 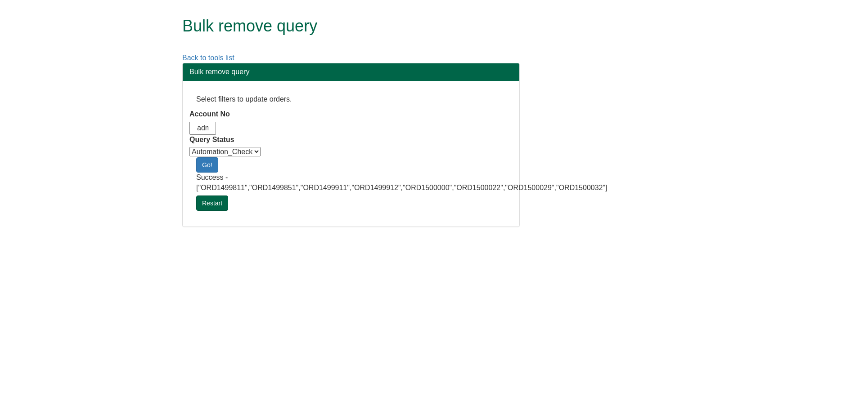 I want to click on span: Success - ["ORD1499811","ORD1499851","ORD1499911","ORD1499912","ORD1500000","ORD1500022","ORD1500..., so click(x=402, y=183).